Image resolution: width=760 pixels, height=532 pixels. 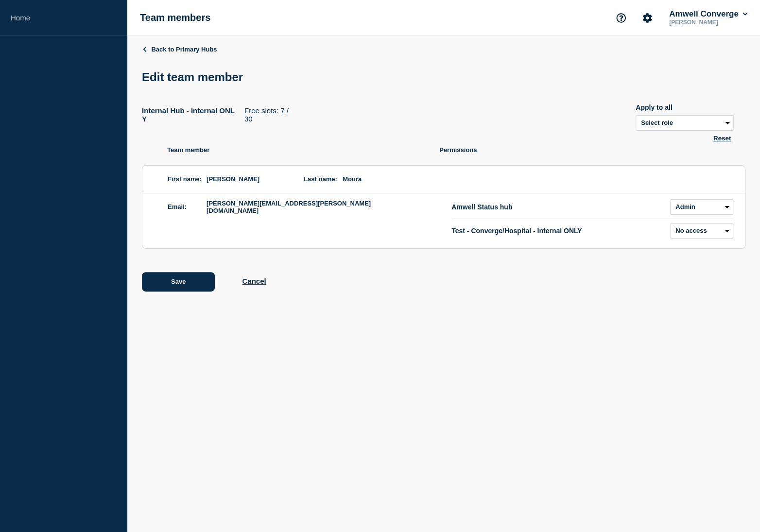 What do you see at coordinates (254, 281) in the screenshot?
I see `button: Cancel` at bounding box center [254, 281].